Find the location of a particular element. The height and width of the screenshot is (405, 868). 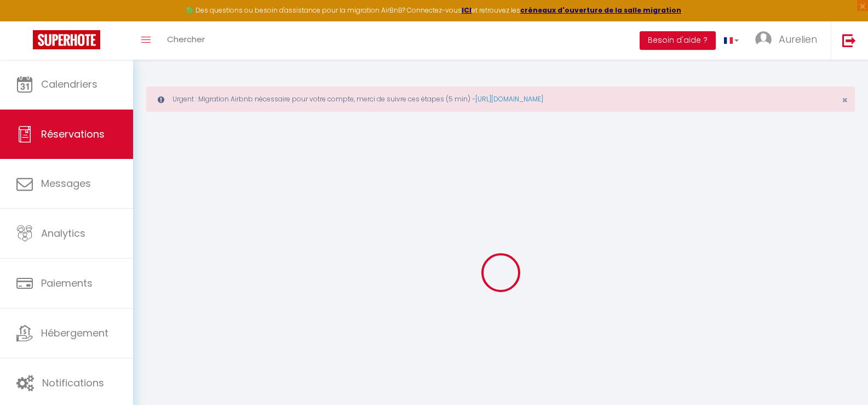

a: ICI is located at coordinates (466, 10).